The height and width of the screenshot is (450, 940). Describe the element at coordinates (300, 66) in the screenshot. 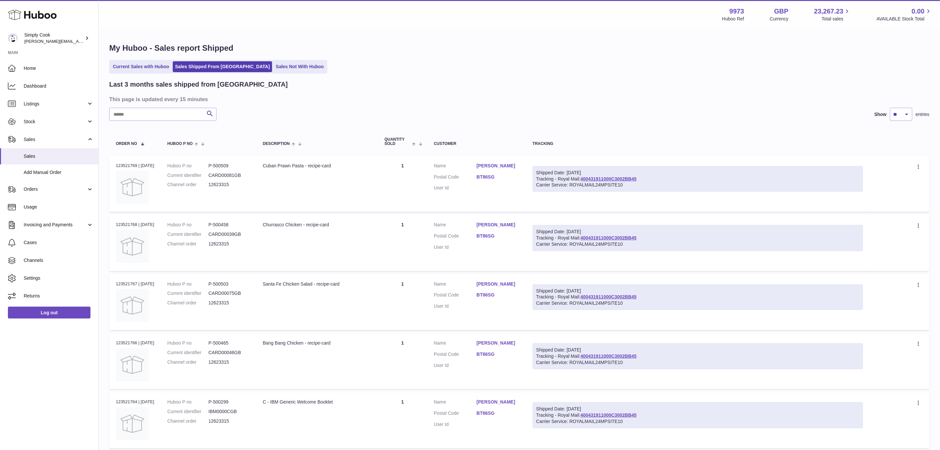

I see `a: Sales Not With Huboo` at that location.